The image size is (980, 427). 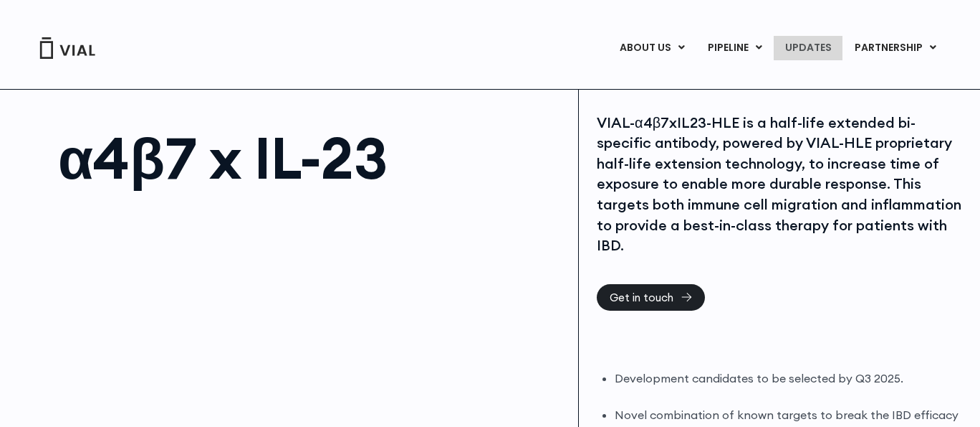 What do you see at coordinates (779, 184) in the screenshot?
I see `div: VIAL-α4β7xIL23-HLE is a half-life extended bi-specific antibody, powered by VIAL-HLE proprietary ...` at bounding box center [779, 184].